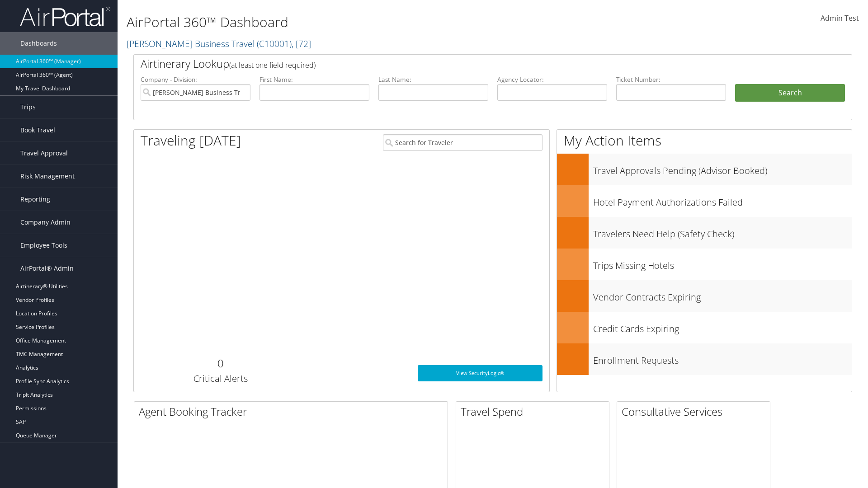 The image size is (868, 488). Describe the element at coordinates (28, 107) in the screenshot. I see `span: Trips` at that location.